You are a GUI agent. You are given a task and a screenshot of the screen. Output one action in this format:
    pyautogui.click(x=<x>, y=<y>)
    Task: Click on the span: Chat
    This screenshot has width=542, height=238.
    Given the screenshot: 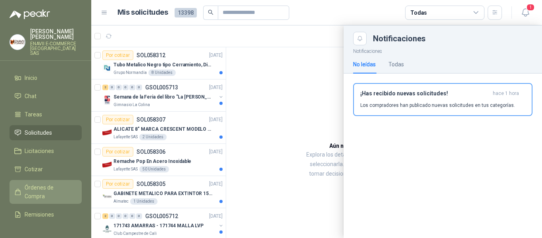 What is the action you would take?
    pyautogui.click(x=31, y=96)
    